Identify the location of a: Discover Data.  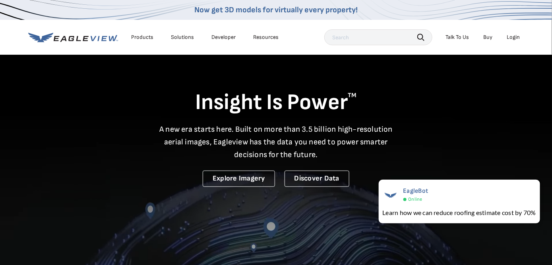
(316, 179).